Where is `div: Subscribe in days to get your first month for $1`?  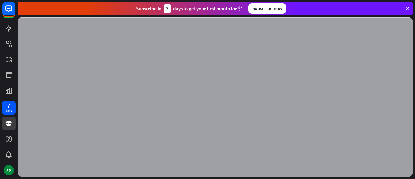
div: Subscribe in days to get your first month for $1 is located at coordinates (190, 8).